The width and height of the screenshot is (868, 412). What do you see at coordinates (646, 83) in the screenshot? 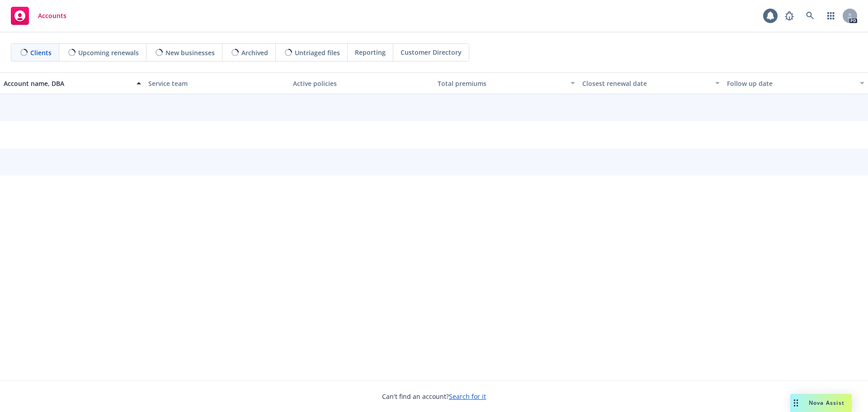
I see `div: Closest renewal date` at bounding box center [646, 83].